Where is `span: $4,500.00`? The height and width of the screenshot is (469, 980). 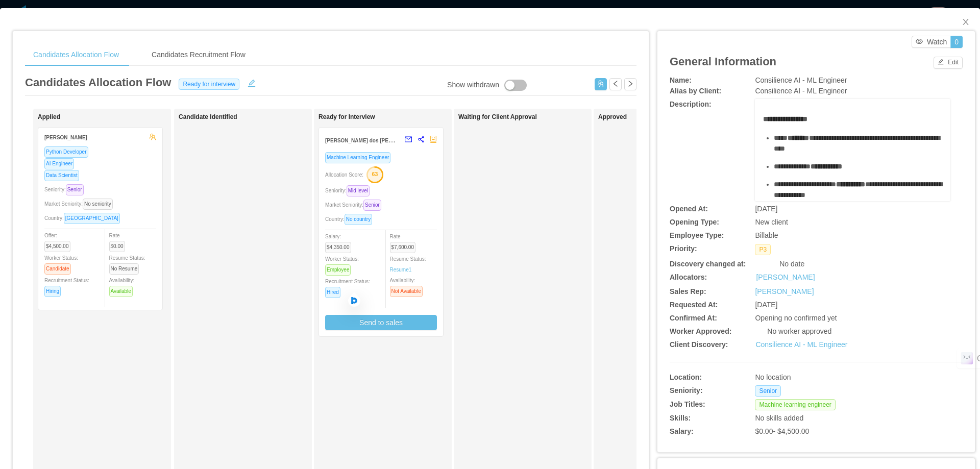 span: $4,500.00 is located at coordinates (57, 246).